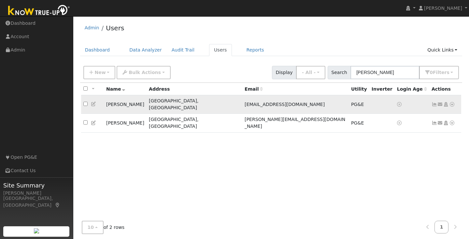 This screenshot has height=239, width=469. Describe the element at coordinates (442, 227) in the screenshot. I see `a: 1` at that location.